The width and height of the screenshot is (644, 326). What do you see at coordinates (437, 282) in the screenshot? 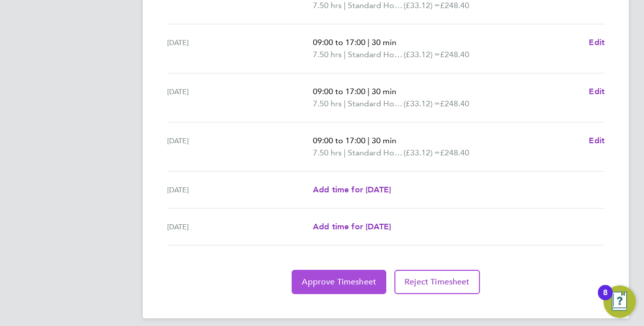
I see `span: Reject Timesheet` at bounding box center [437, 282].